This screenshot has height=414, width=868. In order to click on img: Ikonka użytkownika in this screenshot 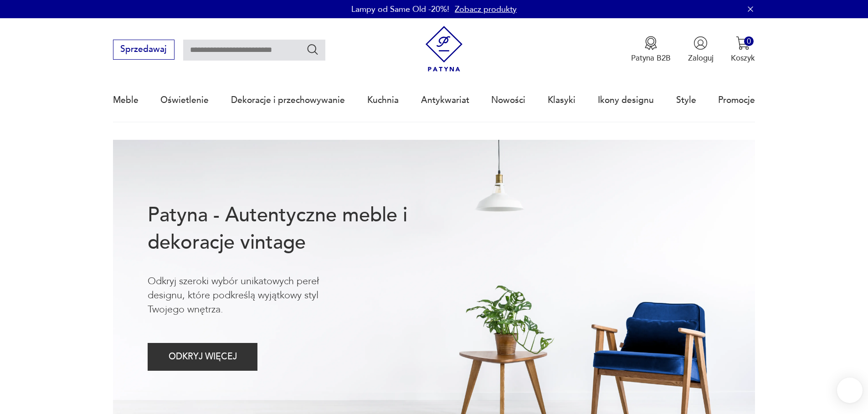, I will do `click(701, 43)`.